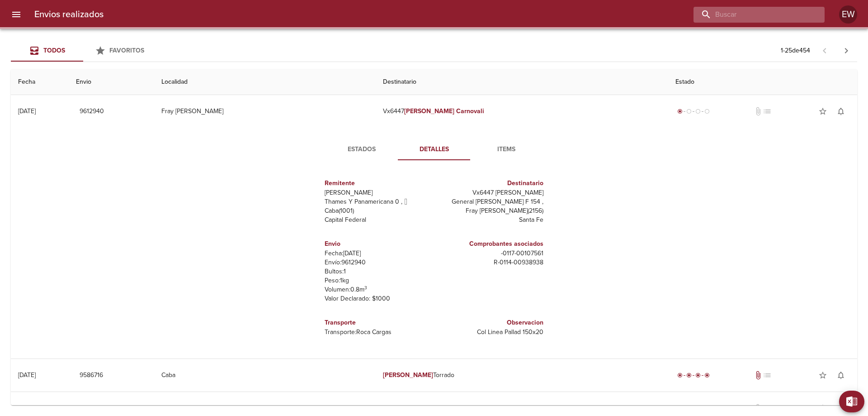  What do you see at coordinates (491, 332) in the screenshot?
I see `p: Col Linea Pallad 150x20` at bounding box center [491, 332].